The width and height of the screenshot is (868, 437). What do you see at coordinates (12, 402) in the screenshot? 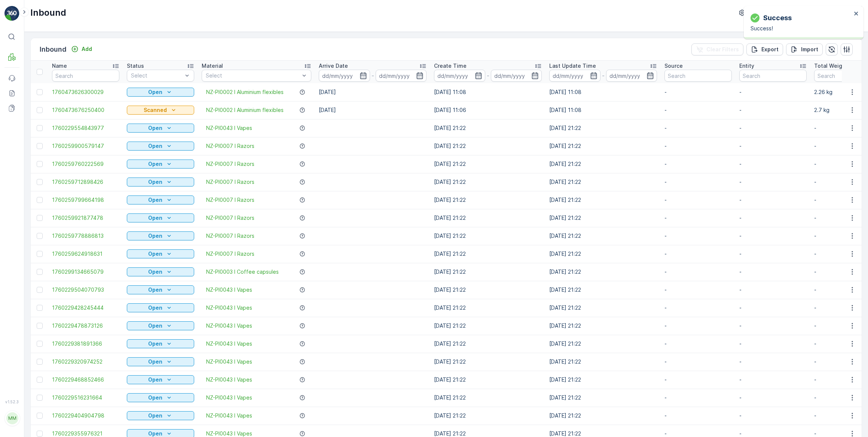
I see `span: v 1.52.3` at bounding box center [12, 402].